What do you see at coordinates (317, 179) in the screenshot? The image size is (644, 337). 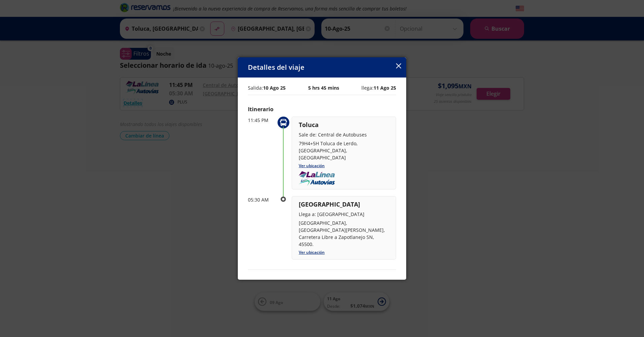 I see `img: uploads_2F1614736493101-lrc074r4ha-fd05130f9173fefc76d4804dc3e1a941_2Fautovias-la-linea.png` at bounding box center [317, 179].